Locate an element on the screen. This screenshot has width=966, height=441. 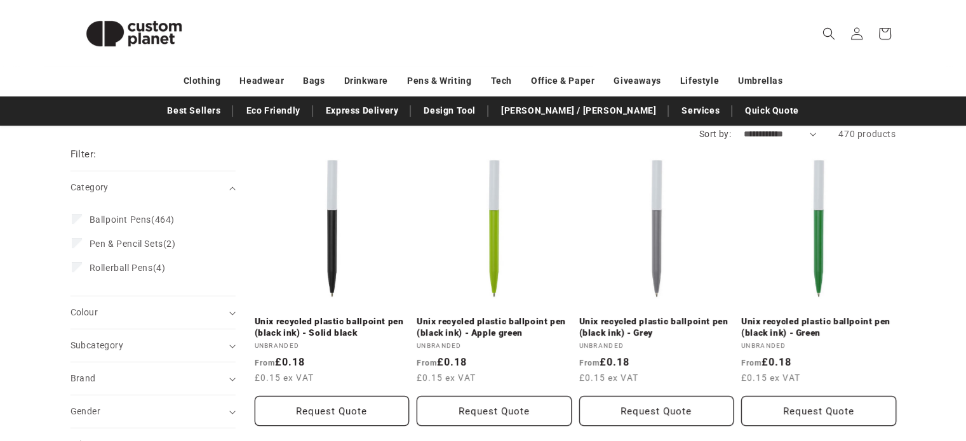
a: Tech is located at coordinates (500, 81).